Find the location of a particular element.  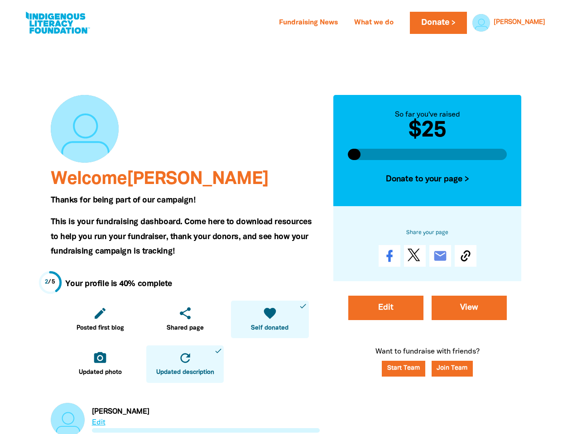

a: favoriteSelf donateddone is located at coordinates (269, 320).